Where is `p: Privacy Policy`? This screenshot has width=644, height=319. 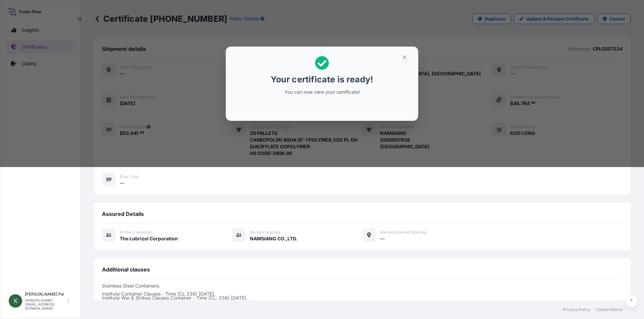
p: Privacy Policy is located at coordinates (577, 310).